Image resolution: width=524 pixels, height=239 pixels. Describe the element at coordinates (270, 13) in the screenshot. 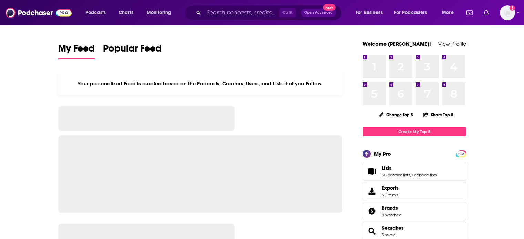

I see `div: Search podcasts, credits, & more...` at that location.